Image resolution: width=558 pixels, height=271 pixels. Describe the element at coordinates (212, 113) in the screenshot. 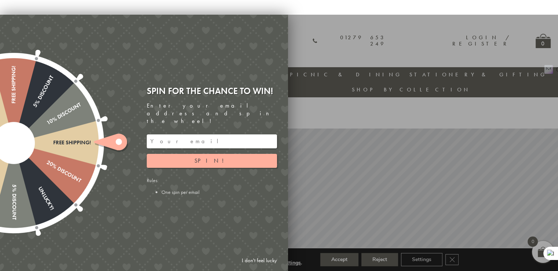

I see `div: Enter your email address and spin the wheel!` at that location.